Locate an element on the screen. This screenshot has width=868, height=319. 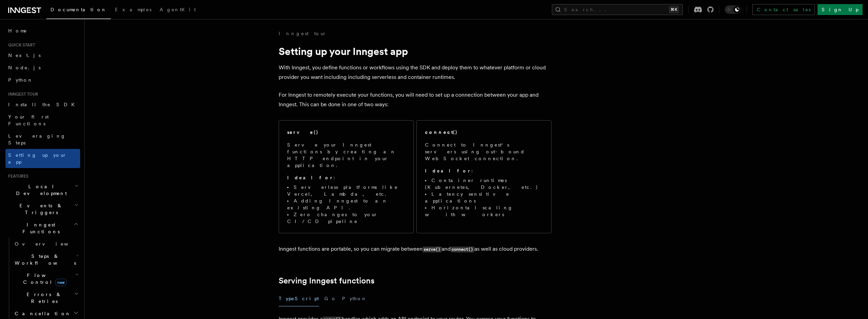
p: Inngest functions are portable, so you can migrate between and as well as cloud providers. is located at coordinates (415, 249).